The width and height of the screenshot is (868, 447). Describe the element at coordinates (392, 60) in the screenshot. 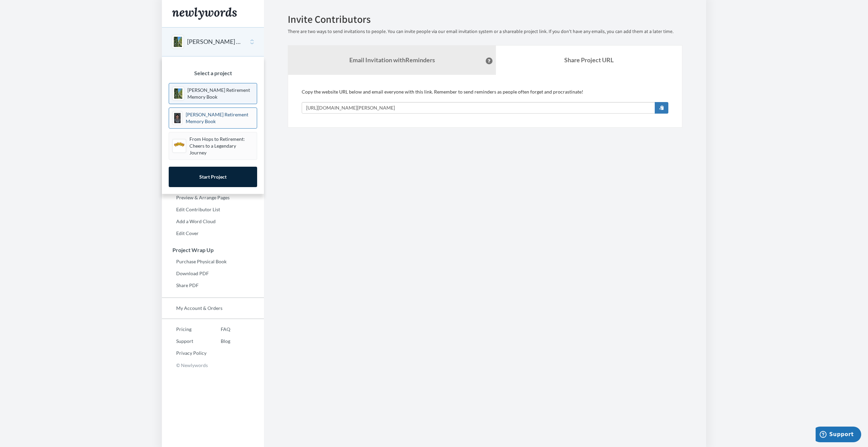

I see `strong: Email Invitation with Reminders` at that location.